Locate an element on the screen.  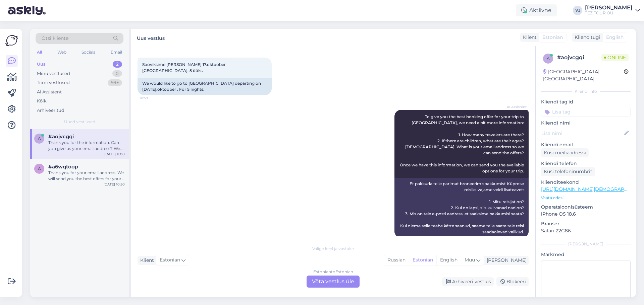
p: Kliendi nimi is located at coordinates (585, 123).